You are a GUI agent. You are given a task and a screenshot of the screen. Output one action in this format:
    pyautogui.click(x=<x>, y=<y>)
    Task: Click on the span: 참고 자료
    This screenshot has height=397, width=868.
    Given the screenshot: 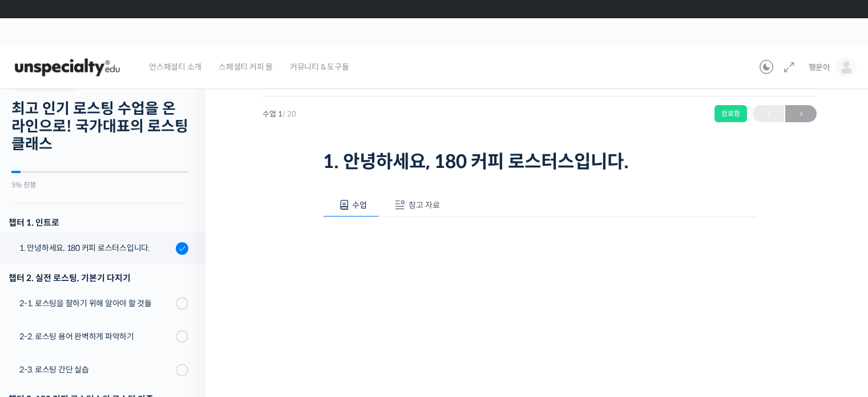 What is the action you would take?
    pyautogui.click(x=424, y=205)
    